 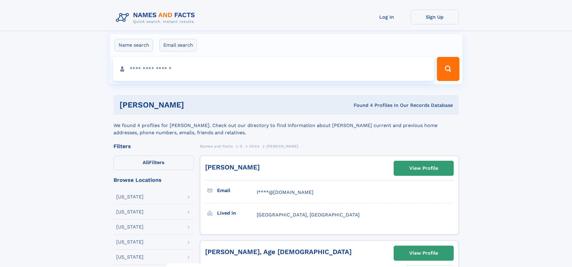 What do you see at coordinates (178, 45) in the screenshot?
I see `label: Email search` at bounding box center [178, 45].